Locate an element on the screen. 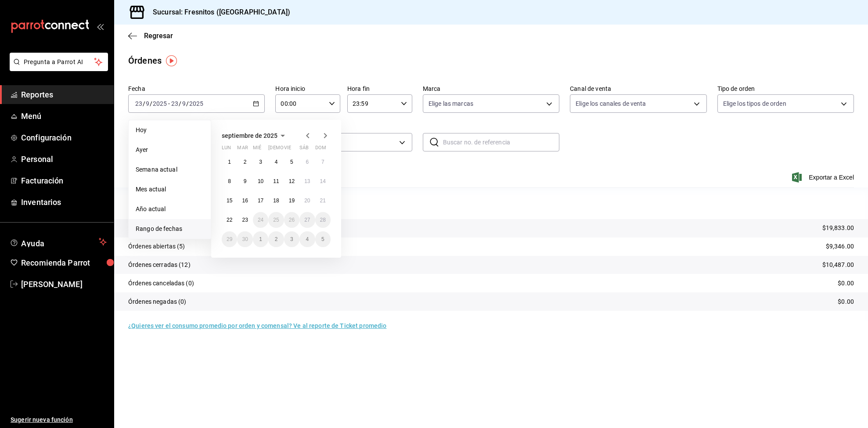  span: Ayer is located at coordinates (169, 150).